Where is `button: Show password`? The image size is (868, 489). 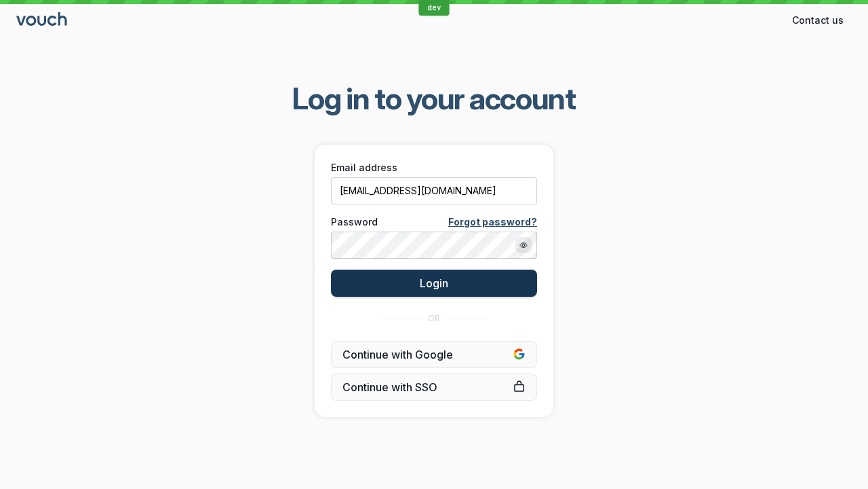 button: Show password is located at coordinates (524, 245).